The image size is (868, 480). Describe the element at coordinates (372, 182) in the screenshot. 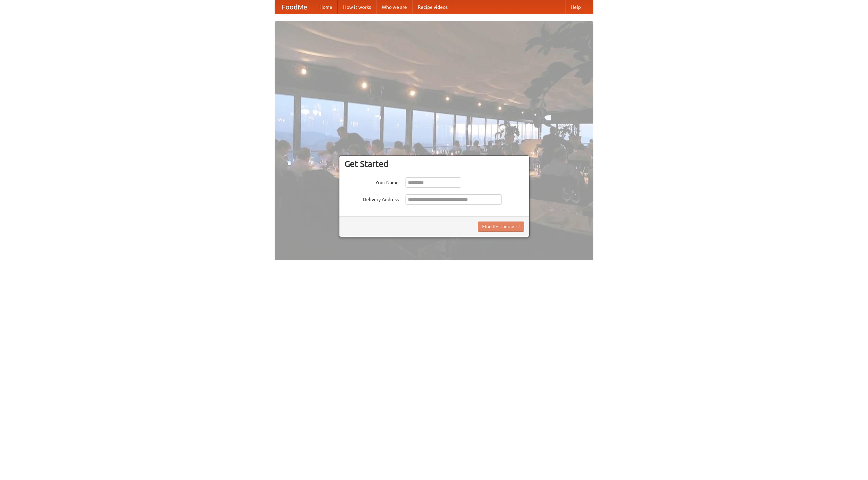

I see `label: Your Name` at that location.